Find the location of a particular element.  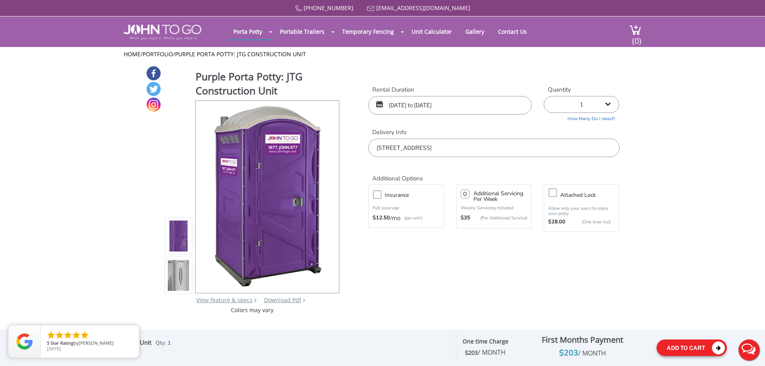

a: Unit Calculator is located at coordinates (432, 31).